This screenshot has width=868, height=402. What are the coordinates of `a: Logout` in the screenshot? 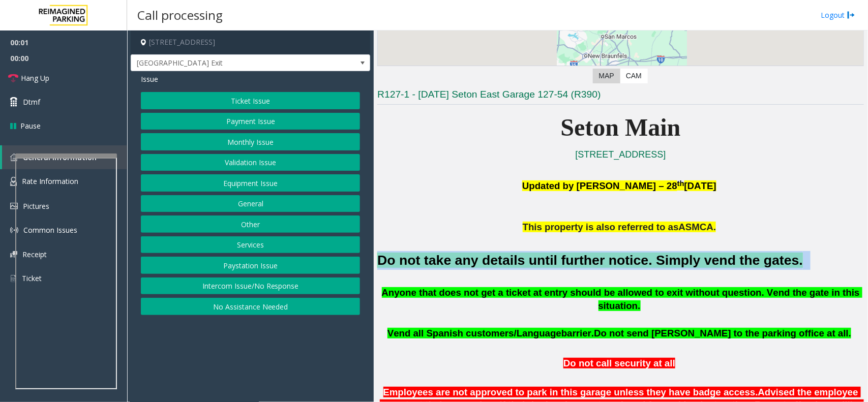 It's located at (838, 15).